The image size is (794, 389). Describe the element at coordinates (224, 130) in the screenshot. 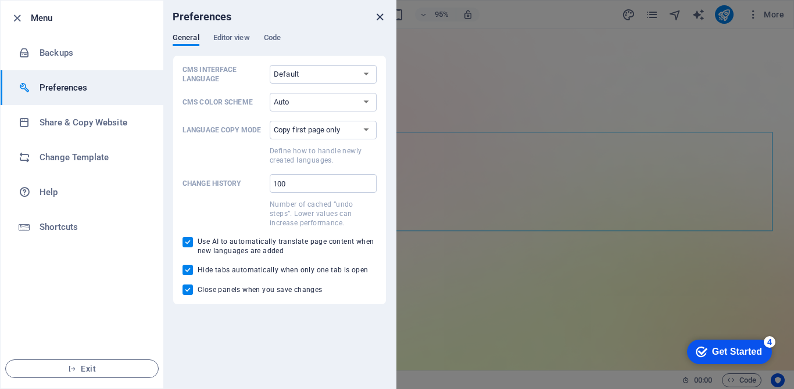

I see `p: Language Copy Mode` at that location.